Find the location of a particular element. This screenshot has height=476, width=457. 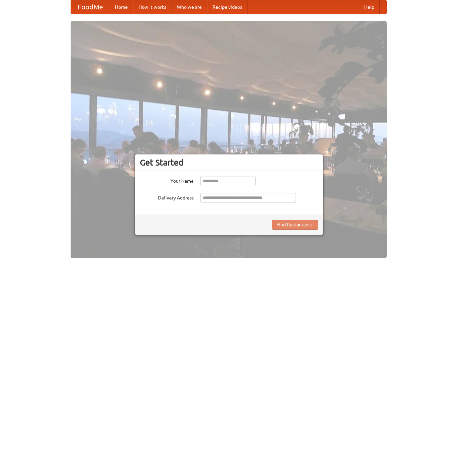

label: Delivery Address is located at coordinates (167, 197).